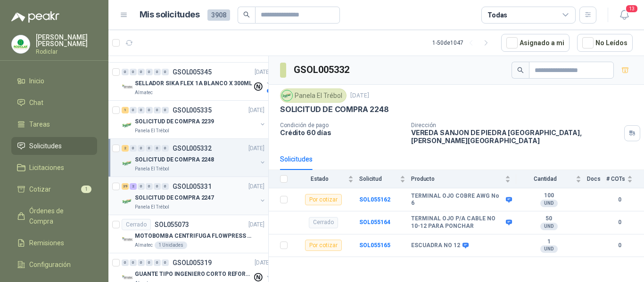  What do you see at coordinates (436, 246) in the screenshot?
I see `b: ESCUADRA NO 12` at bounding box center [436, 246].